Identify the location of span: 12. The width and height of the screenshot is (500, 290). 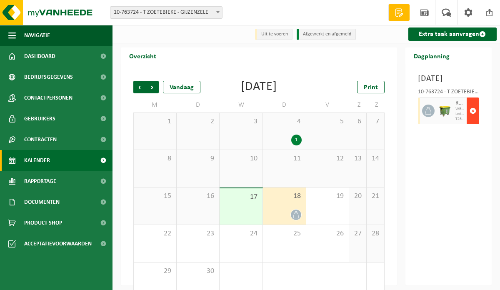
(328, 159).